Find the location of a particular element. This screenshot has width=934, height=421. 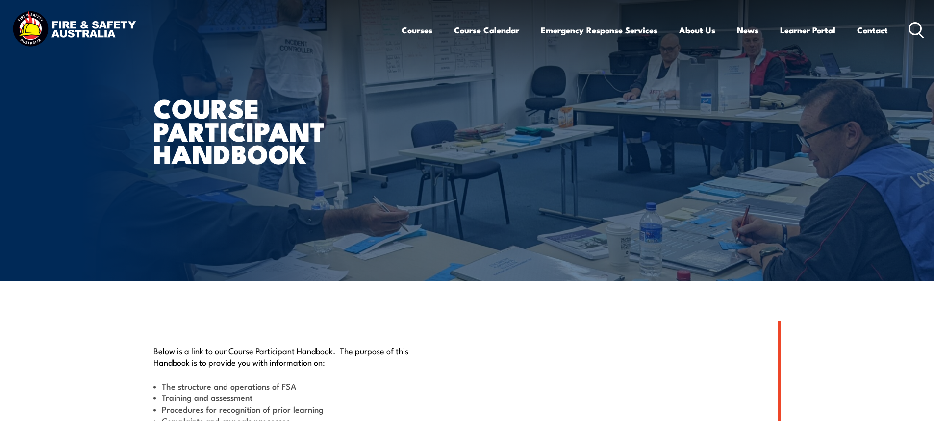

a: Course Calendar is located at coordinates (486, 30).